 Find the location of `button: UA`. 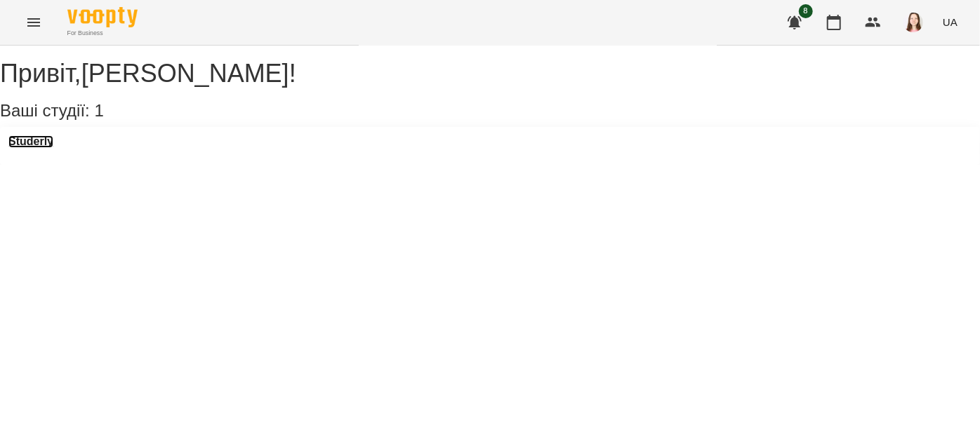

button: UA is located at coordinates (950, 22).